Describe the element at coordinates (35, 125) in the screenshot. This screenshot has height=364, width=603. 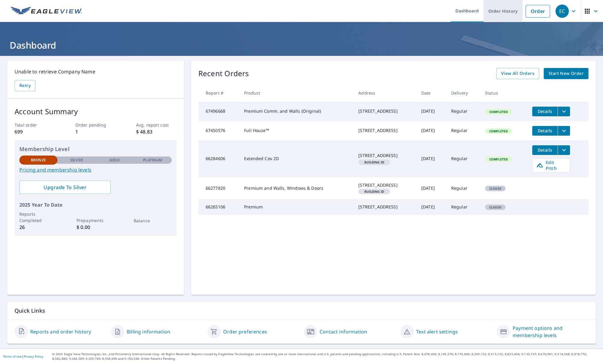
I see `p: Total order` at that location.